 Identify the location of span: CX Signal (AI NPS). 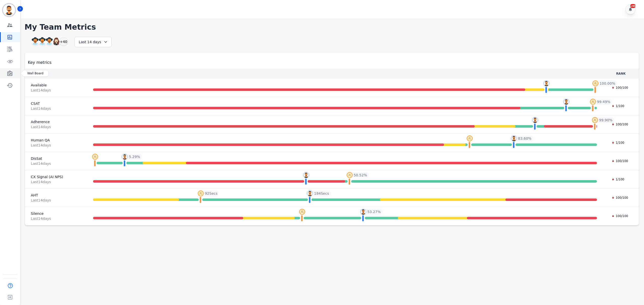
(55, 177).